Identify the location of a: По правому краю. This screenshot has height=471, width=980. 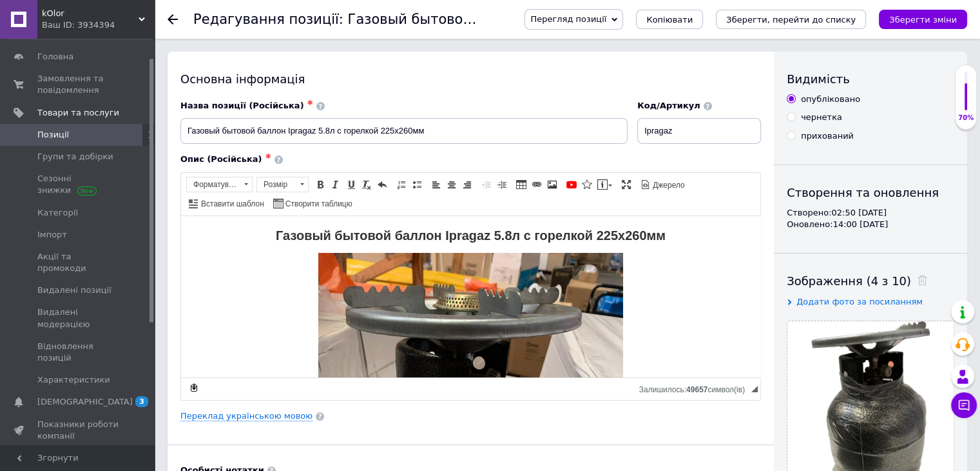
(467, 185).